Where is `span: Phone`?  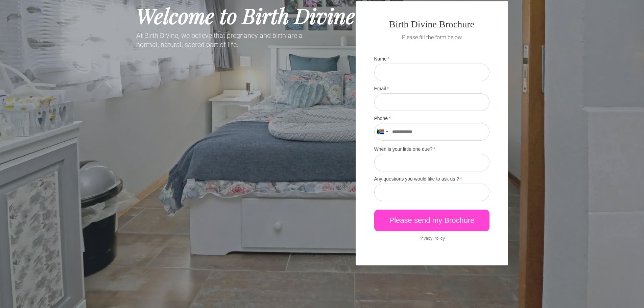
span: Phone is located at coordinates (432, 119).